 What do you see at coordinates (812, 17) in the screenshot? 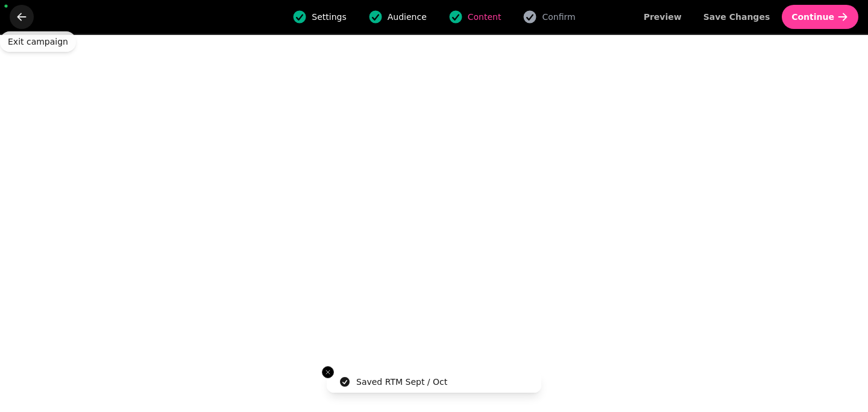
I see `span: Continue` at bounding box center [812, 17].